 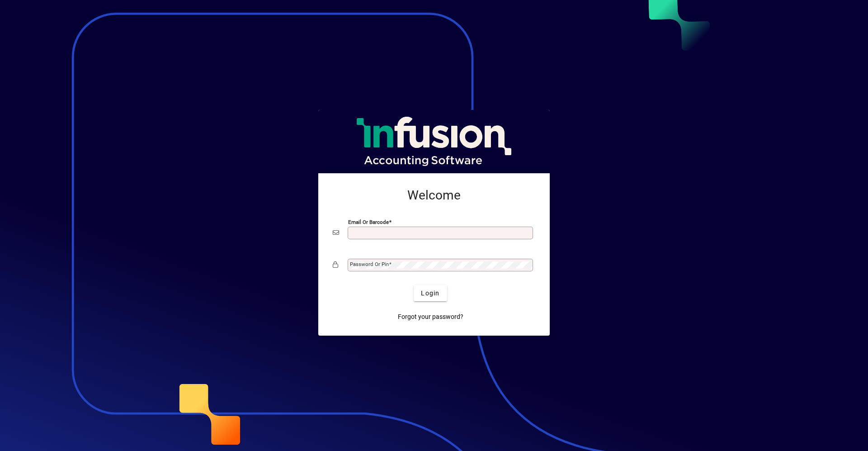 What do you see at coordinates (369, 222) in the screenshot?
I see `mat-label: Email or Barcode` at bounding box center [369, 222].